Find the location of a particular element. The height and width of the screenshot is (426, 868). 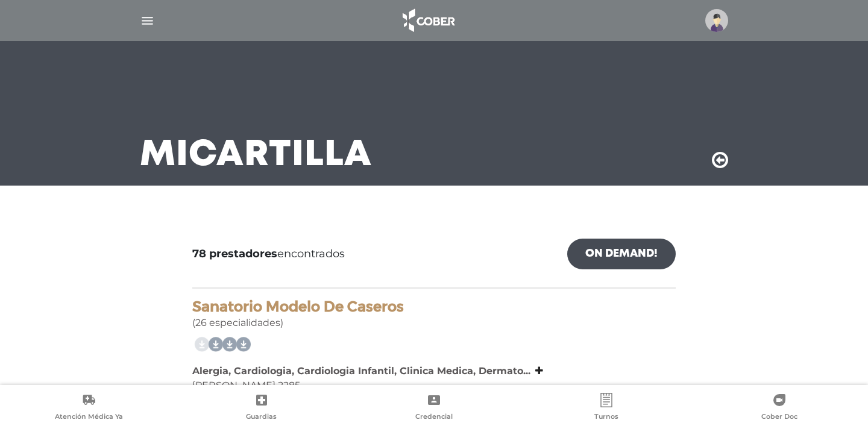

a: Guardias is located at coordinates (261, 408).